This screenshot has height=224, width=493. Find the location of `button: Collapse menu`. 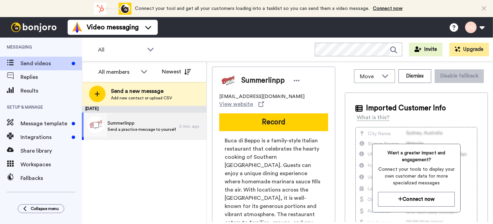

button: Collapse menu is located at coordinates (41, 209).